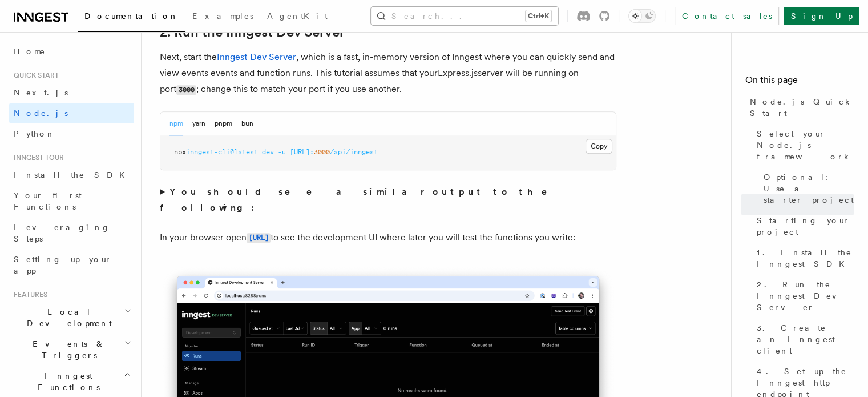 The height and width of the screenshot is (397, 868). I want to click on span: dev, so click(267, 152).